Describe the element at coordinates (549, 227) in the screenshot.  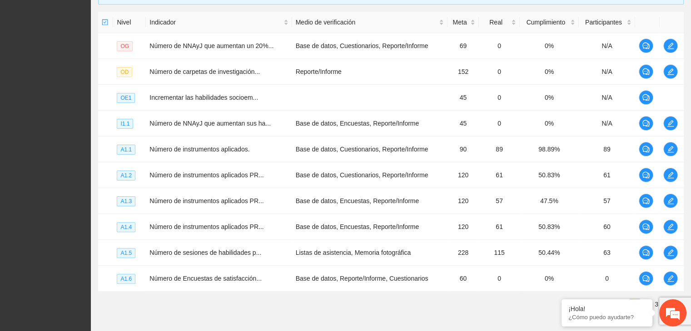
I see `td: 50.83%` at that location.